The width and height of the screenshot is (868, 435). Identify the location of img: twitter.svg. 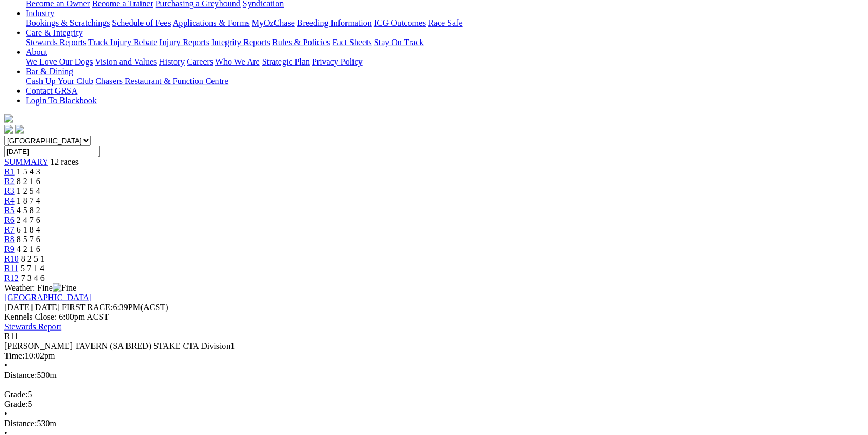
(19, 129).